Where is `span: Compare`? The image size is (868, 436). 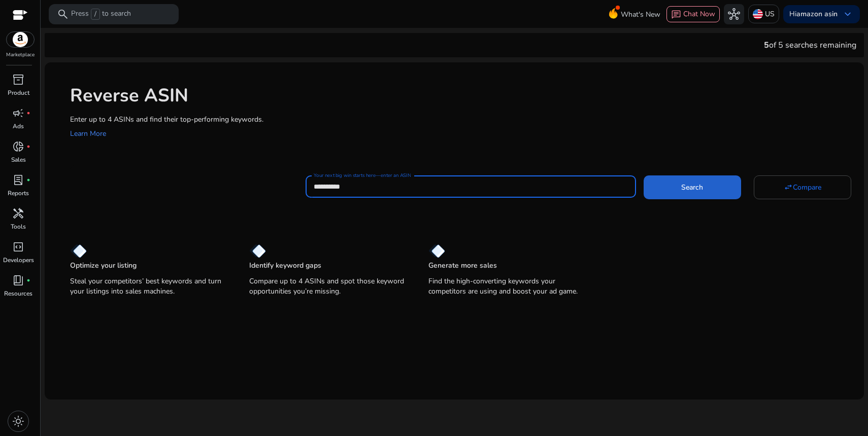 span: Compare is located at coordinates (807, 187).